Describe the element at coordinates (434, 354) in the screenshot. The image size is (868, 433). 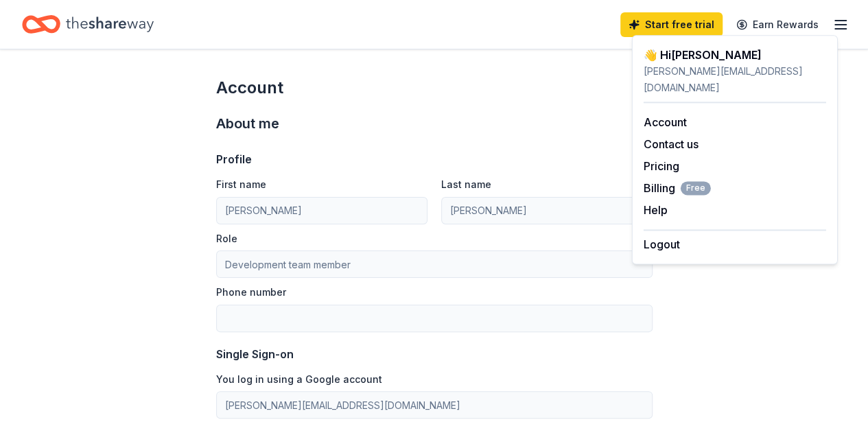
I see `div: Single Sign-on` at that location.